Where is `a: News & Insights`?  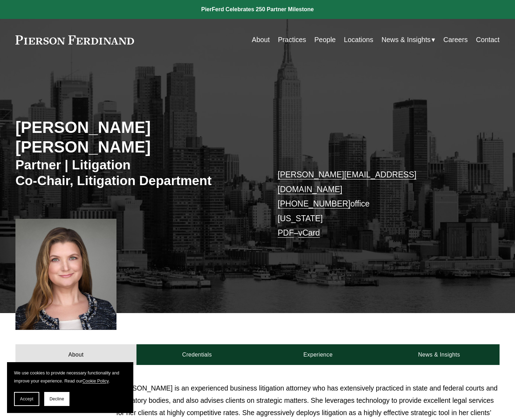 a: News & Insights is located at coordinates (439, 355).